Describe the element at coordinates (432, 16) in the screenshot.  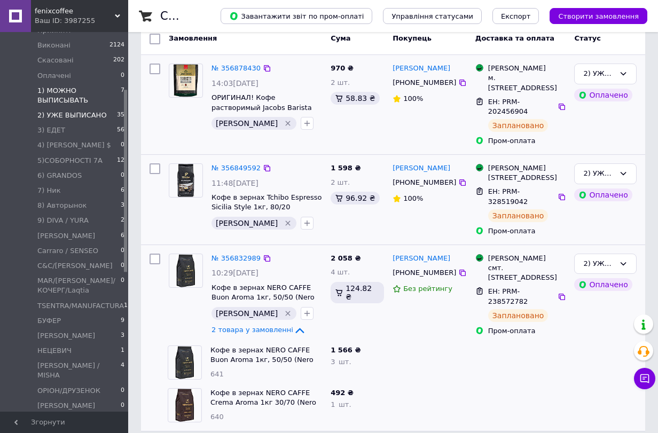
I see `button: Управління статусами` at that location.